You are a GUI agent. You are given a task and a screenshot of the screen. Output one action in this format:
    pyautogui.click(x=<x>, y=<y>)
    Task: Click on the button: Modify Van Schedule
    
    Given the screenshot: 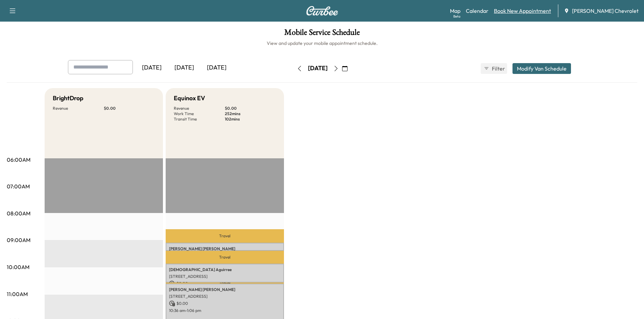 What is the action you would take?
    pyautogui.click(x=542, y=69)
    